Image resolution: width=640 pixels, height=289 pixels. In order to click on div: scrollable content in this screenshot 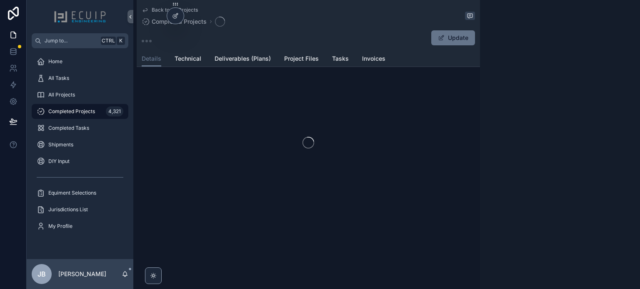, I will do `click(80, 147)`.